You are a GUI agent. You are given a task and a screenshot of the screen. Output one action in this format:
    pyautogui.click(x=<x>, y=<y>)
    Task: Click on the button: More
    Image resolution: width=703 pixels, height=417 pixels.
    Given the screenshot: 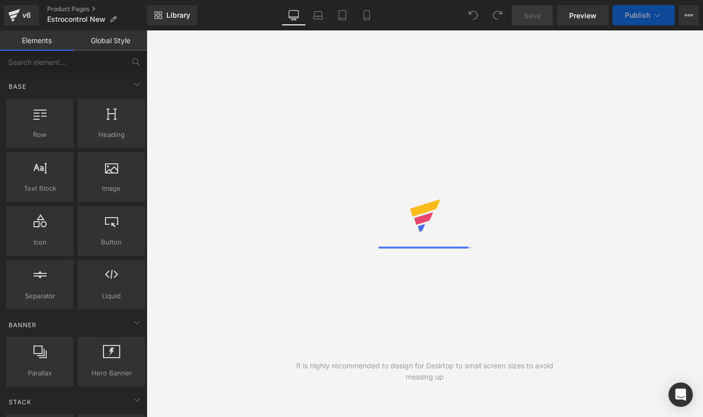 What is the action you would take?
    pyautogui.click(x=689, y=15)
    